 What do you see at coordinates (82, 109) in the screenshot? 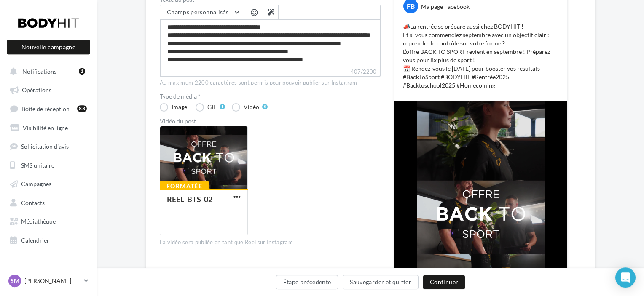
I see `div: 83` at bounding box center [82, 109].